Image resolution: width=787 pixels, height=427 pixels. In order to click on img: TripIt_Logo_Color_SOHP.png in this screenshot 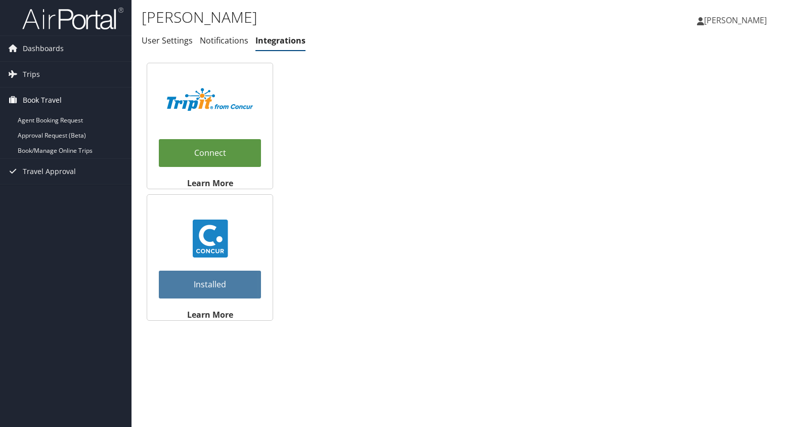, I will do `click(210, 99)`.